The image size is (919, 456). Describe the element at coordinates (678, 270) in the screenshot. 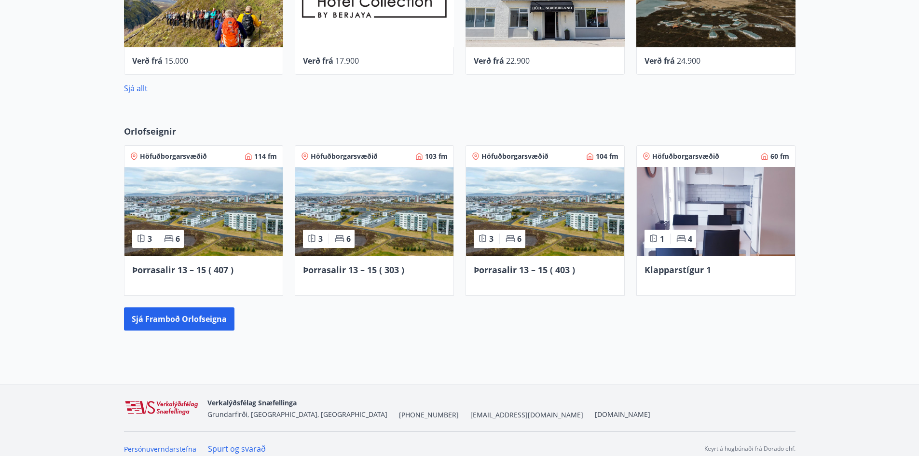

I see `span: Klapparstígur 1` at that location.